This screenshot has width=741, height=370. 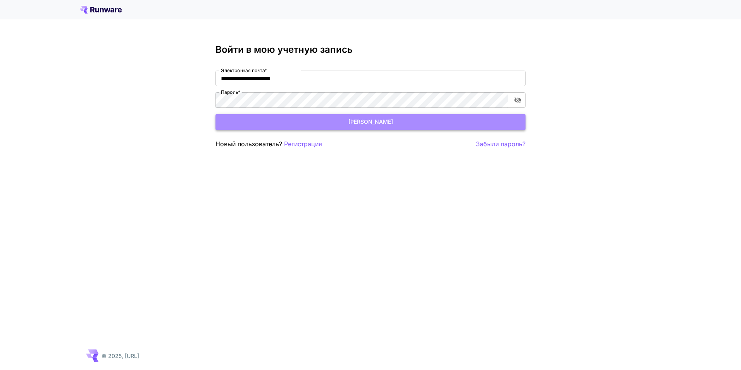 I want to click on label: Электронная почта, so click(x=244, y=70).